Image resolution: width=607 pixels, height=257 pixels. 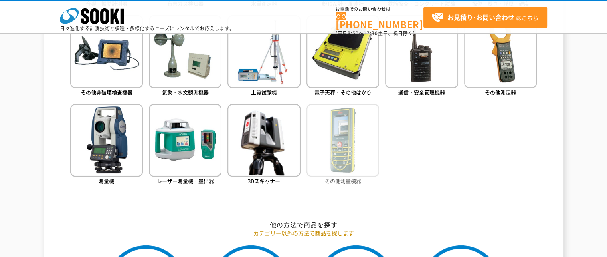 What do you see at coordinates (343, 92) in the screenshot?
I see `span: 電子天秤・その他はかり` at bounding box center [343, 92].